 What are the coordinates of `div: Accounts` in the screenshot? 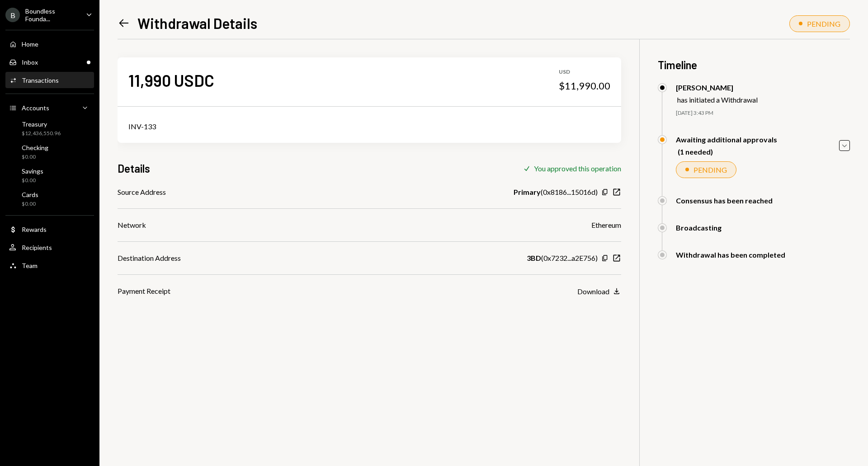 It's located at (35, 107).